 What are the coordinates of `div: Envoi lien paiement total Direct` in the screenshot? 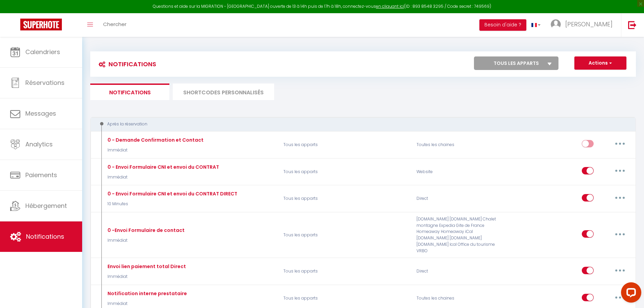 It's located at (146, 266).